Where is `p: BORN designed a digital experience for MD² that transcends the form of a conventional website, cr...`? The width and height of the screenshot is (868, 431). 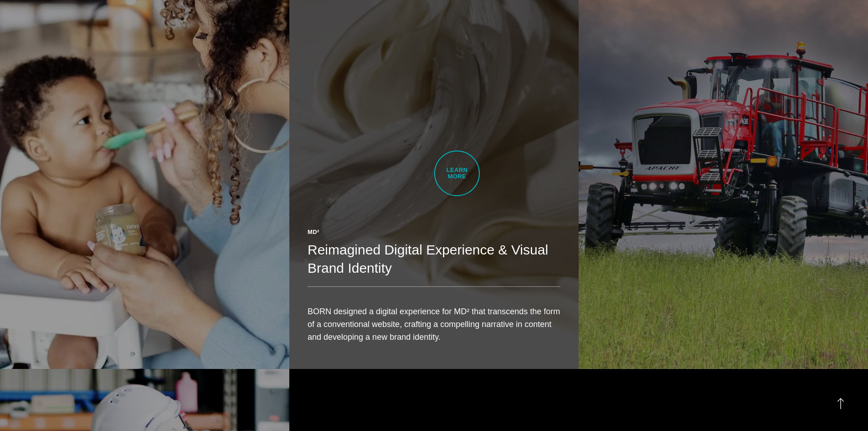
p: BORN designed a digital experience for MD² that transcends the form of a conventional website, cr... is located at coordinates (434, 324).